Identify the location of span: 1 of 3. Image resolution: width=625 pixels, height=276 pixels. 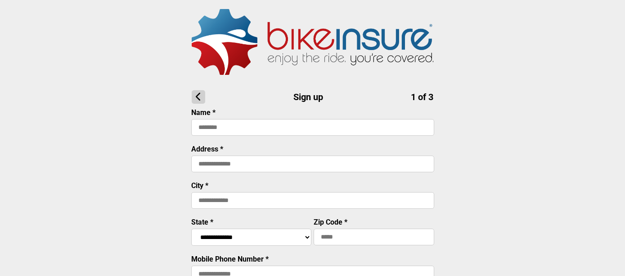
(422, 97).